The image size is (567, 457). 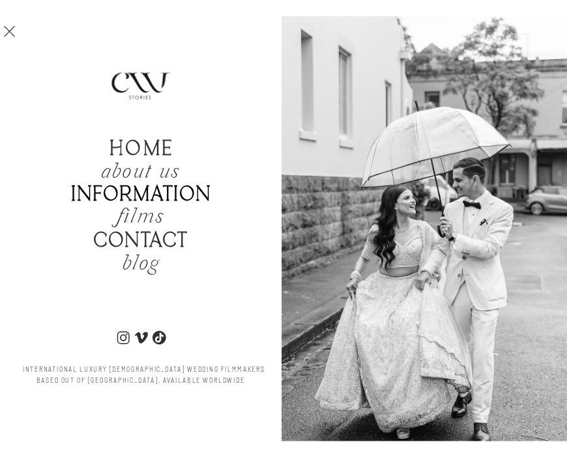 What do you see at coordinates (141, 264) in the screenshot?
I see `h2: blog` at bounding box center [141, 264].